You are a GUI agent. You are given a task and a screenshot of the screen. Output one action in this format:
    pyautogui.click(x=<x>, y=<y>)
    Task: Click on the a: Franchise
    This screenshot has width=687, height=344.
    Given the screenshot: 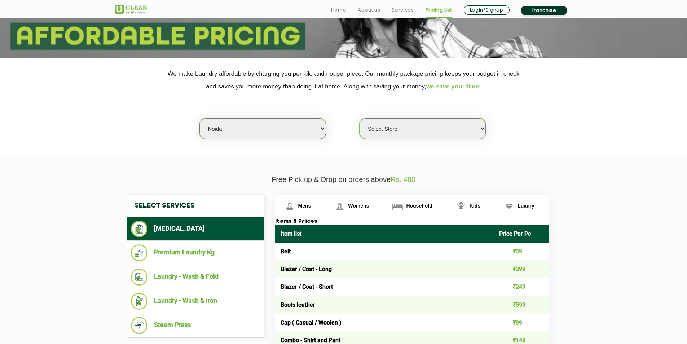 What is the action you would take?
    pyautogui.click(x=544, y=10)
    